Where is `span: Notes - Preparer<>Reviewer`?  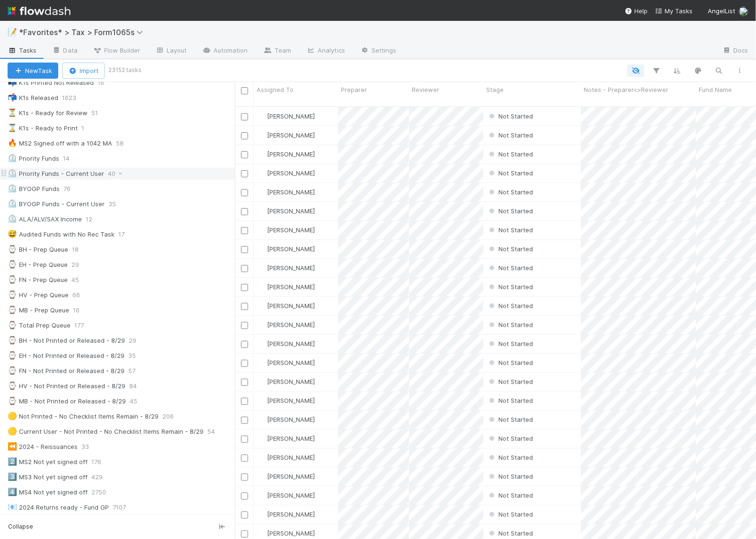
span: Notes - Preparer<>Reviewer is located at coordinates (626, 89).